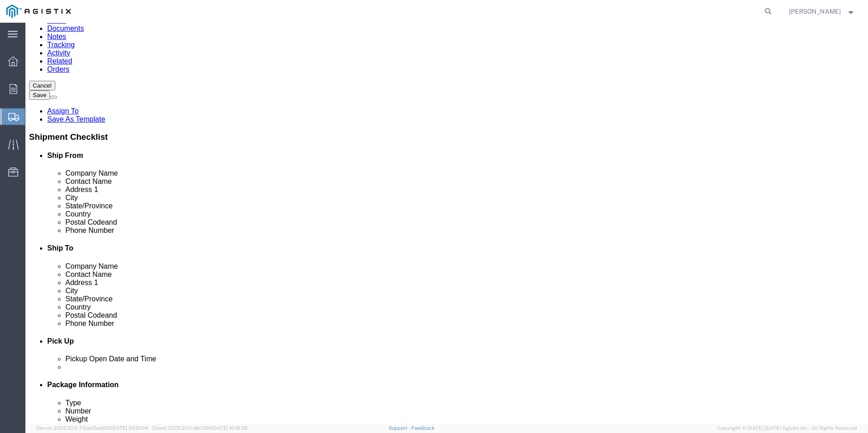  I want to click on a: Support, so click(400, 428).